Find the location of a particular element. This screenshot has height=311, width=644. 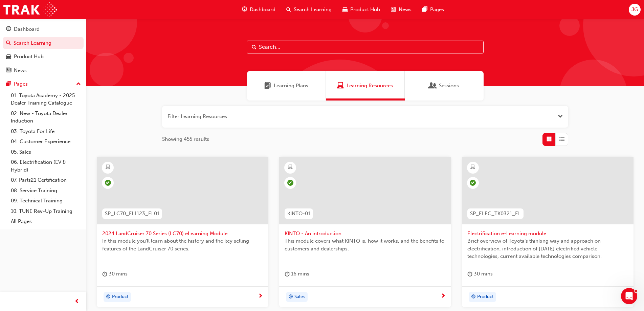

div: Pages is located at coordinates (21, 84).